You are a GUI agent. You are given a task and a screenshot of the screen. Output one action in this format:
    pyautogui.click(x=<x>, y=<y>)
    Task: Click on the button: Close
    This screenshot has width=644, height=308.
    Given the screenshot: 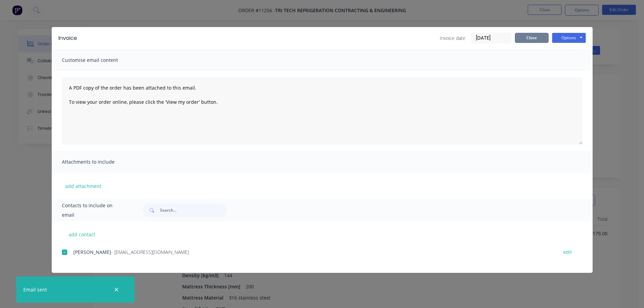 What is the action you would take?
    pyautogui.click(x=532, y=38)
    